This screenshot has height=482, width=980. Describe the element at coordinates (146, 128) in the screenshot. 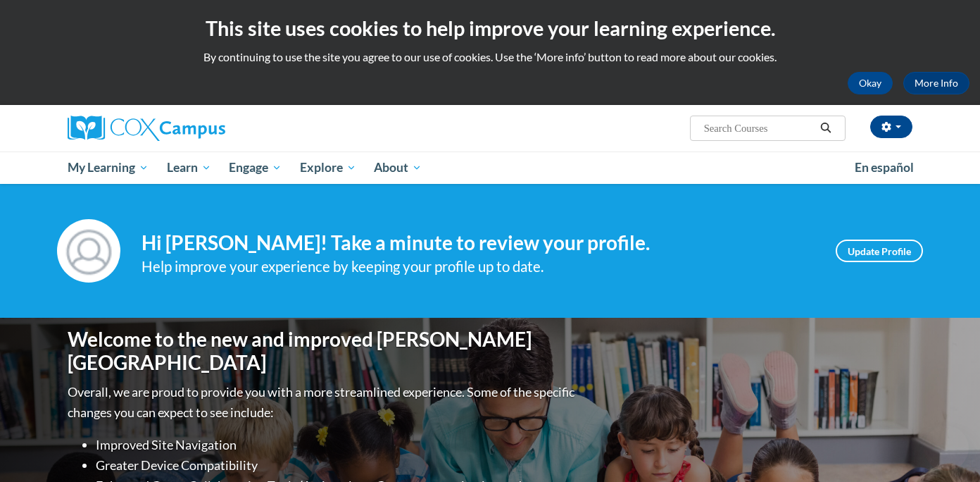

I see `img: Cox Campus` at that location.